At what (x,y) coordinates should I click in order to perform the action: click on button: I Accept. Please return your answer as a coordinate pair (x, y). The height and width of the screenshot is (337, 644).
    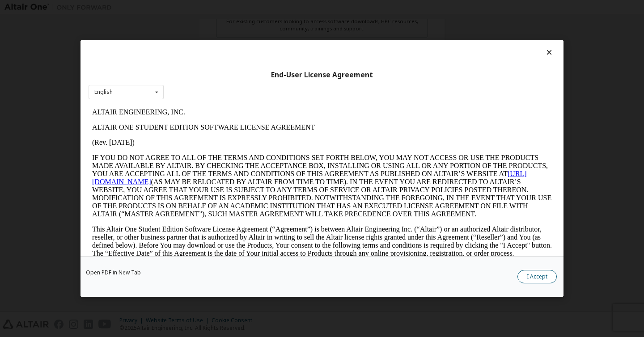
    Looking at the image, I should click on (537, 277).